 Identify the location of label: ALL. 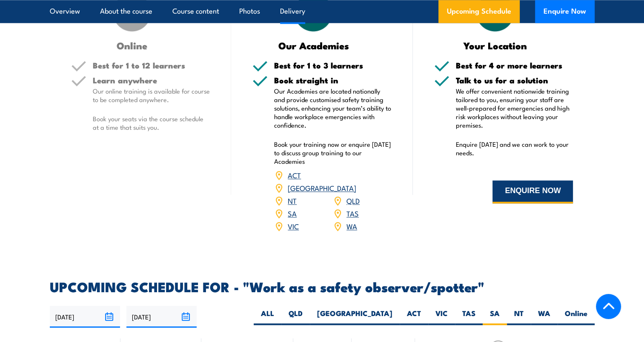
(267, 317).